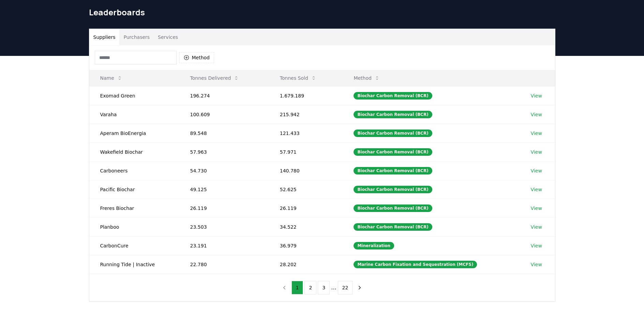  Describe the element at coordinates (224, 189) in the screenshot. I see `td: 49.125` at that location.